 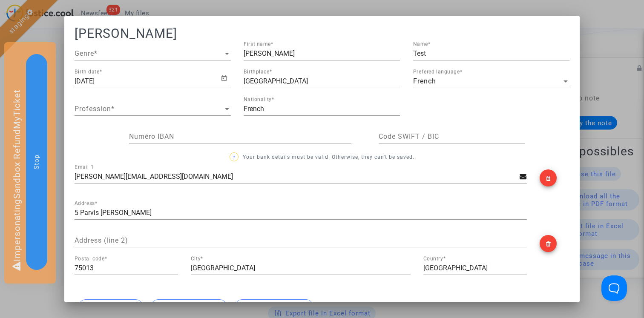 What do you see at coordinates (189, 306) in the screenshot?
I see `button: Ajouter une adresse` at bounding box center [189, 306].